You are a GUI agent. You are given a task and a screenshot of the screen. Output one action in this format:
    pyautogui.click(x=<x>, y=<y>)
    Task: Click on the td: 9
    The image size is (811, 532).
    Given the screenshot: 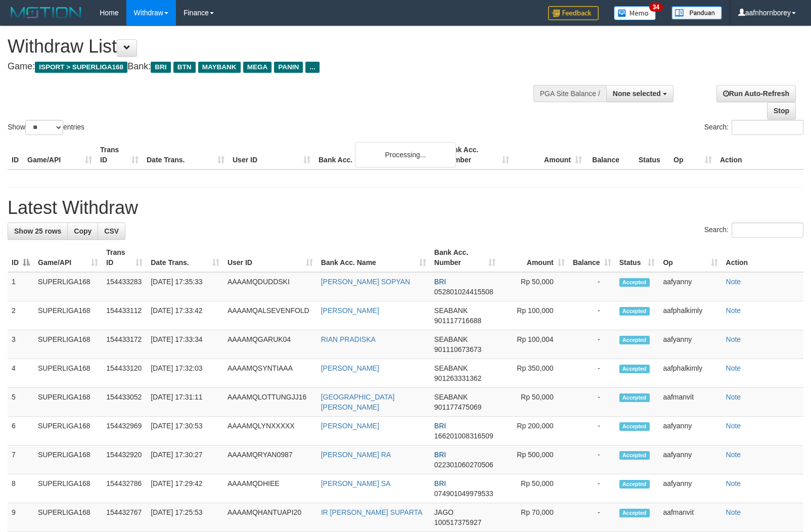 What is the action you would take?
    pyautogui.click(x=20, y=517)
    